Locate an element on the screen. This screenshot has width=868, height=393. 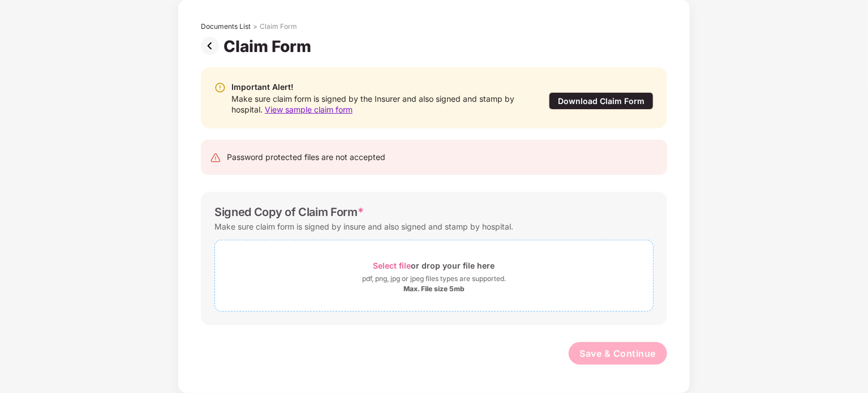
img: svg+xml;base64,PHN2ZyBpZD0iV2FybmluZ18tXzIweDIwIiBkYXRhLW5hbWU9Ildhcm5pbmcgLSAyMHgyMCIgeG1sbnM9Im... is located at coordinates (220, 88).